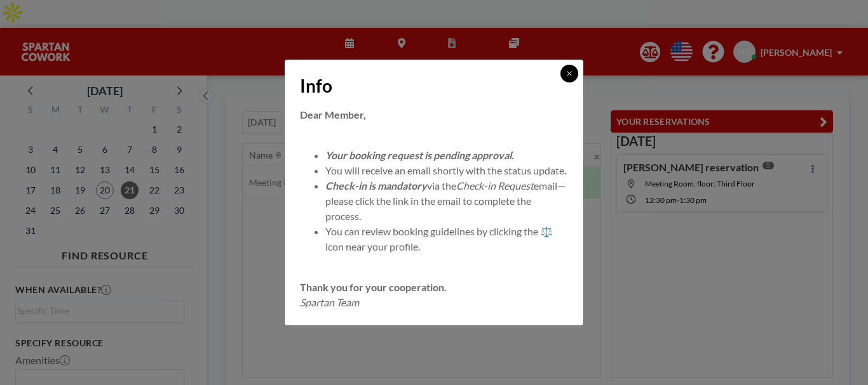 The width and height of the screenshot is (868, 385). I want to click on li: via the email—please click the link in the email to complete the process., so click(447, 201).